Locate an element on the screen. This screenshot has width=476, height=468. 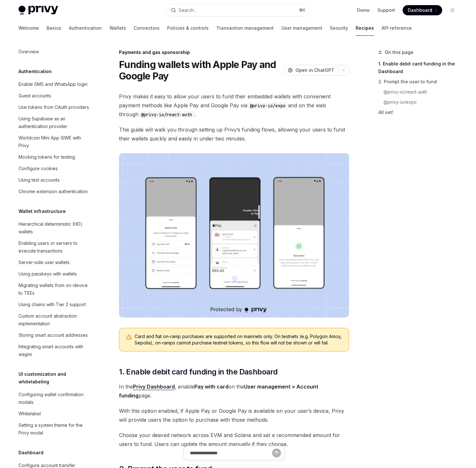
a: Chrome extension authentication is located at coordinates (54, 191).